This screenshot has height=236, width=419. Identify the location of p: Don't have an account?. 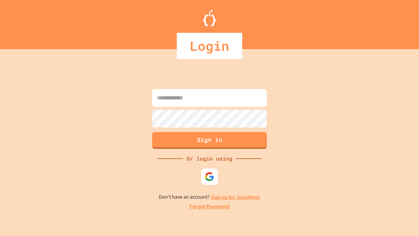
(210, 197).